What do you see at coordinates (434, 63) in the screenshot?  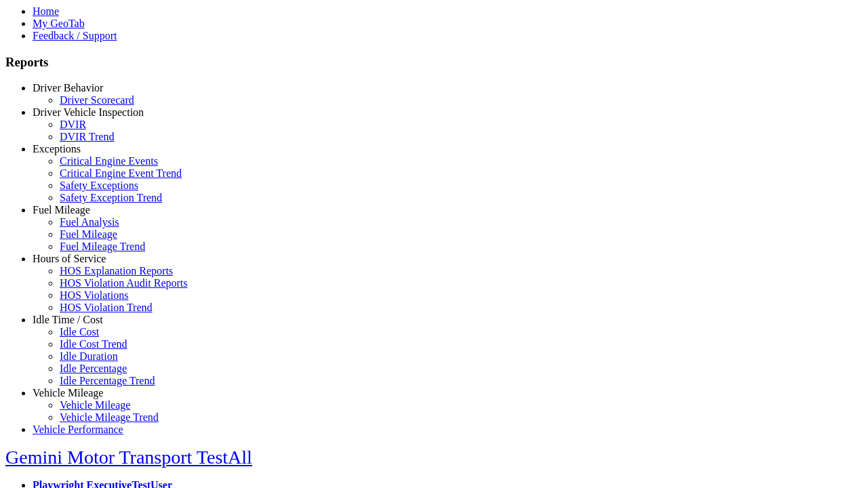 I see `h3: Reports` at bounding box center [434, 63].